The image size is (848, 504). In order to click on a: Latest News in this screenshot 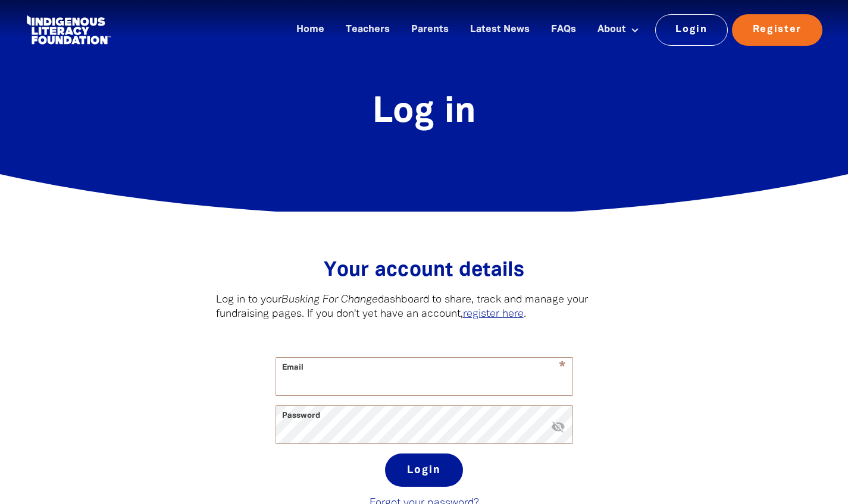, I will do `click(500, 30)`.